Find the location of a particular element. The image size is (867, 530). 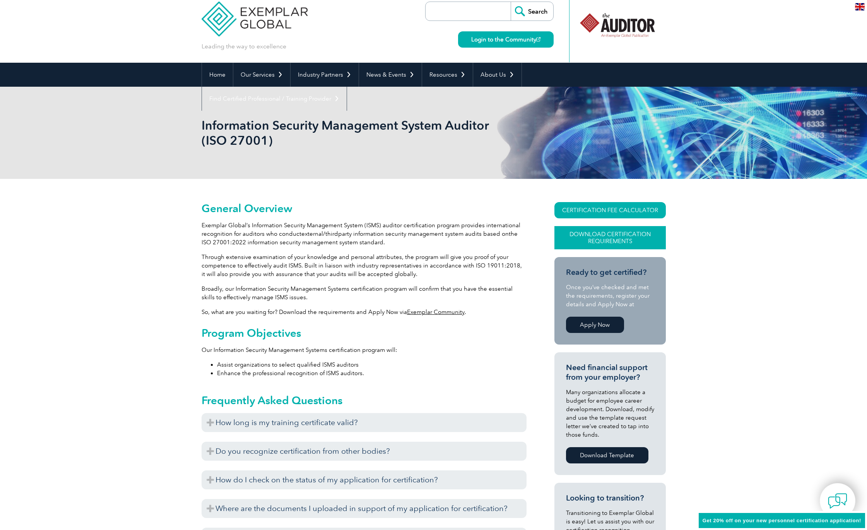

h1: Information Security Management System Auditor (ISO 27001) is located at coordinates (350, 133).